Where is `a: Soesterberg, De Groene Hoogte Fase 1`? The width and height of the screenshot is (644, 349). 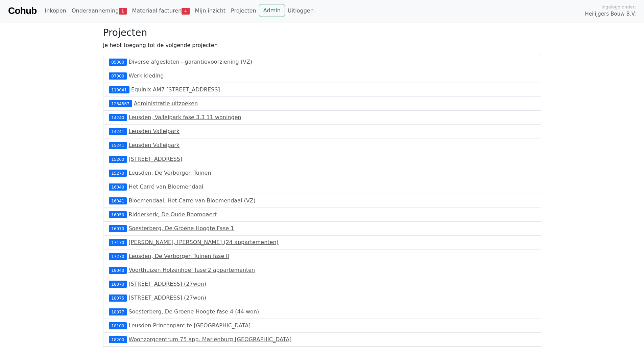
a: Soesterberg, De Groene Hoogte Fase 1 is located at coordinates (181, 228).